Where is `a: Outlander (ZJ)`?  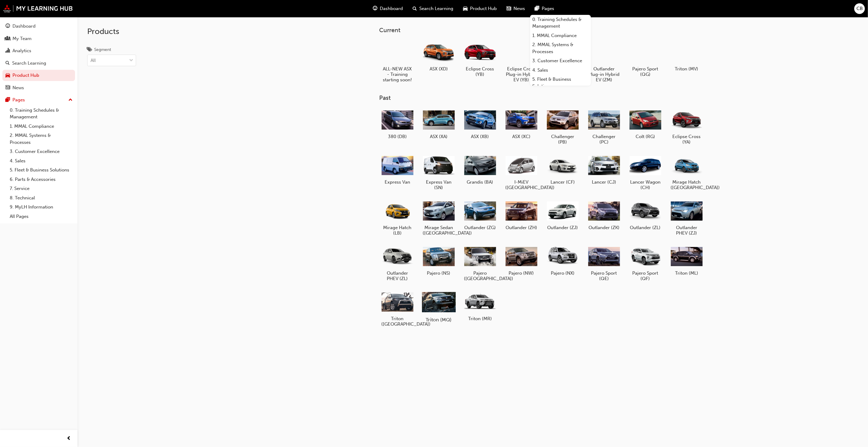
a: Outlander (ZJ) is located at coordinates (563, 215).